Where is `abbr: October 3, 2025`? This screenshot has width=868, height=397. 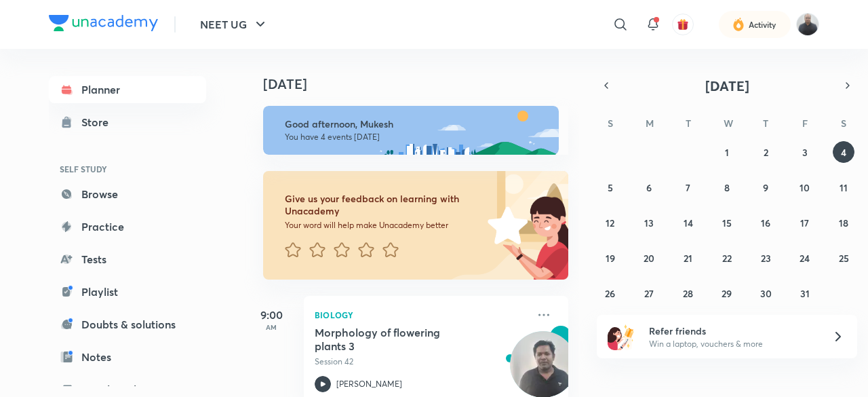
abbr: October 3, 2025 is located at coordinates (805, 152).